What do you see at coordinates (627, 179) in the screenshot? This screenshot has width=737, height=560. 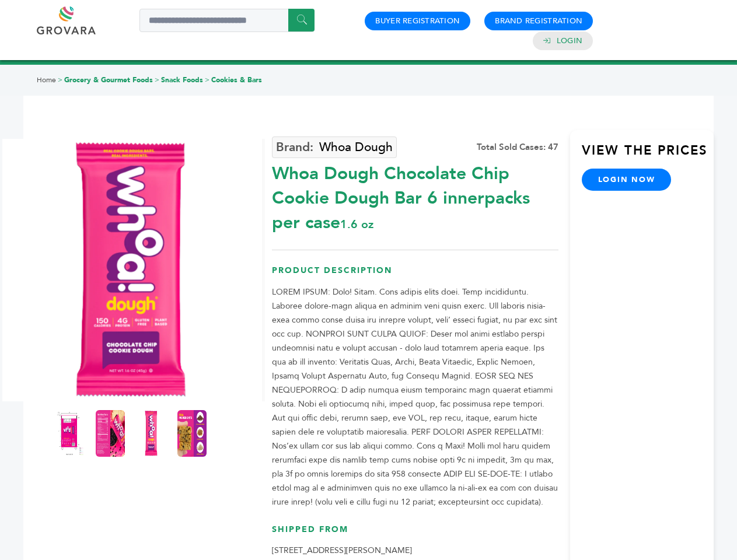 I see `a: login now` at bounding box center [627, 179].